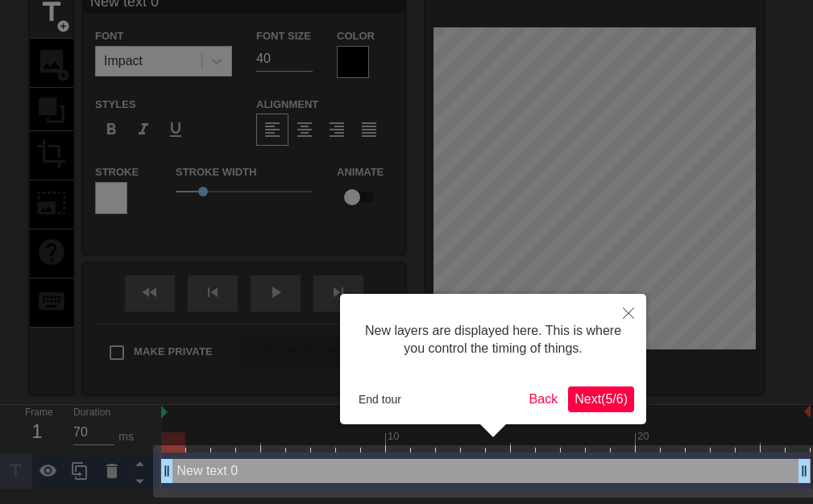  What do you see at coordinates (544, 400) in the screenshot?
I see `button: Back` at bounding box center [544, 400].